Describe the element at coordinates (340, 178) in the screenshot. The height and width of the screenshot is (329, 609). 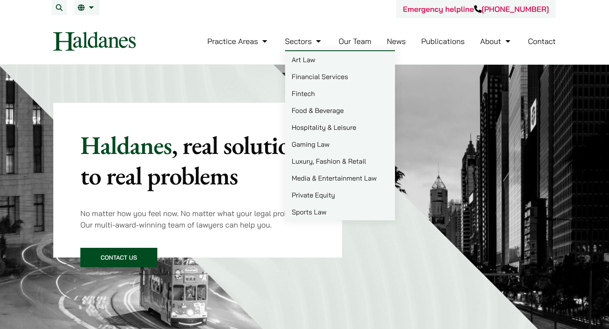
I see `a: Media & Entertainment Law` at that location.